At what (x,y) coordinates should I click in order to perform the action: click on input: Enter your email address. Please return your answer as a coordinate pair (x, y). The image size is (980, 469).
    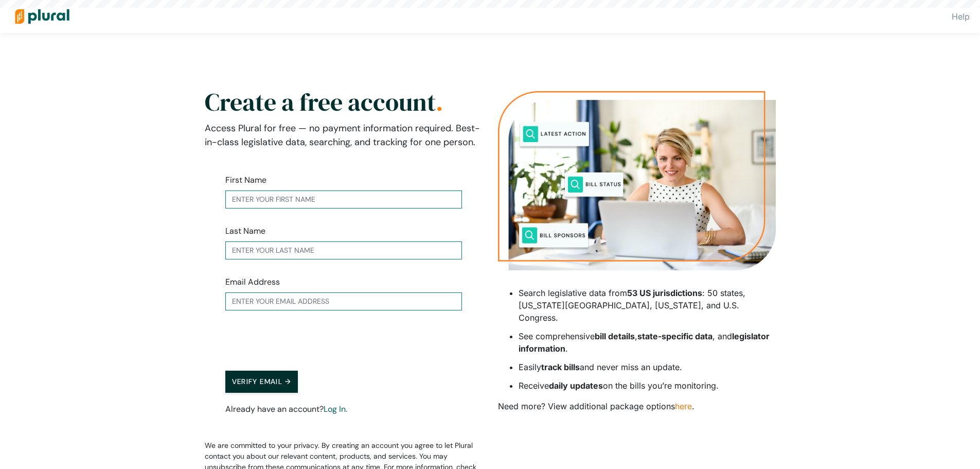
    Looking at the image, I should click on (344, 301).